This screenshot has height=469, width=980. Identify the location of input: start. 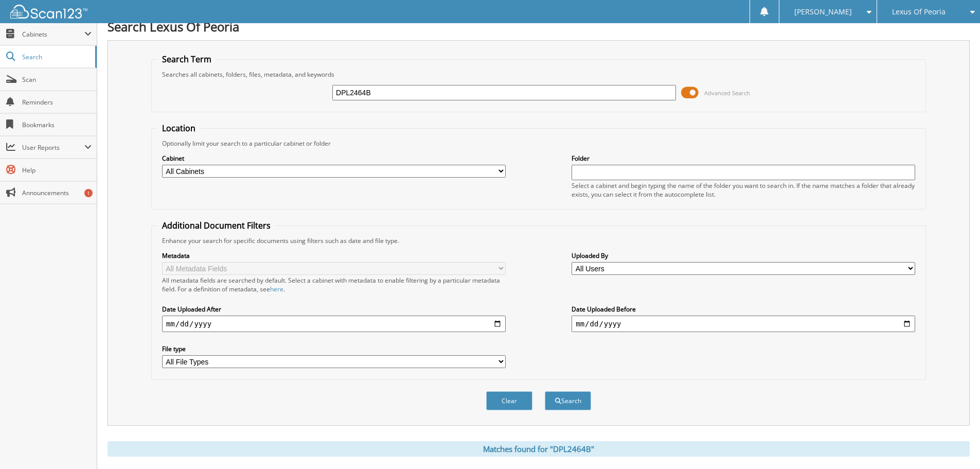
(334, 323).